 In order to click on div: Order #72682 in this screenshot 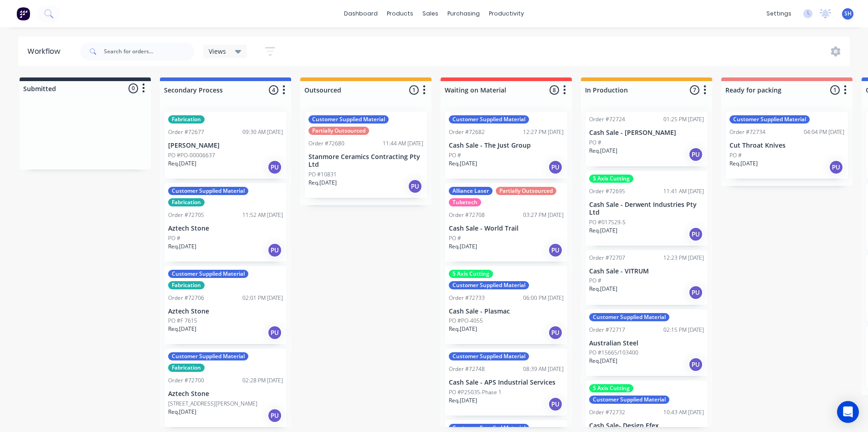, I will do `click(466, 132)`.